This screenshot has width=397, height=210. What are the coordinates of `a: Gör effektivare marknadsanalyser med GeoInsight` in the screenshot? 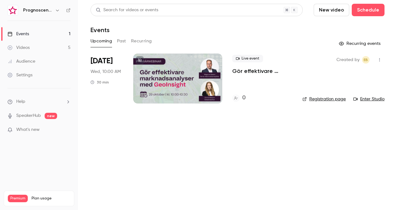 It's located at (262, 71).